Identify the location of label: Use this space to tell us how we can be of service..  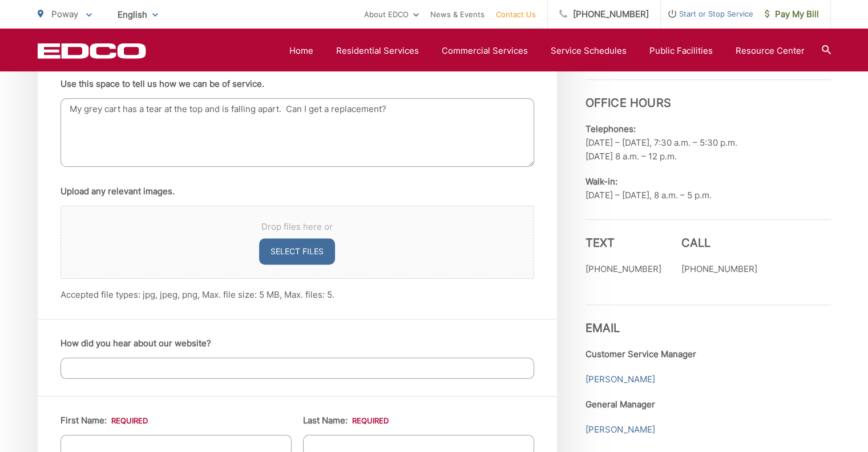
(162, 84).